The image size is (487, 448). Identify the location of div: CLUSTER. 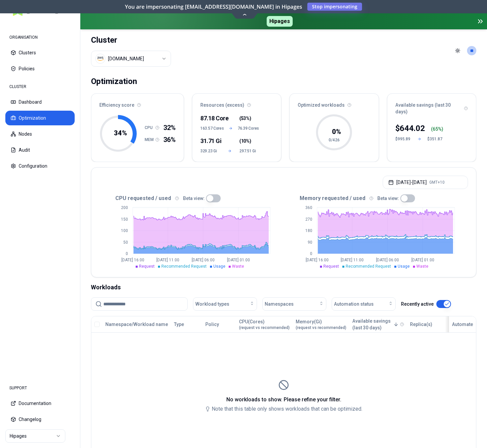
(40, 86).